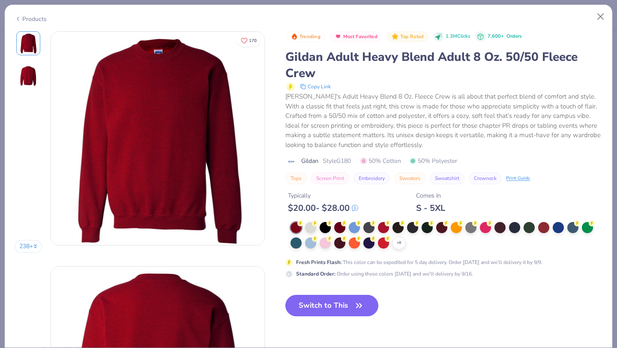  I want to click on button: Sweatshirt, so click(447, 178).